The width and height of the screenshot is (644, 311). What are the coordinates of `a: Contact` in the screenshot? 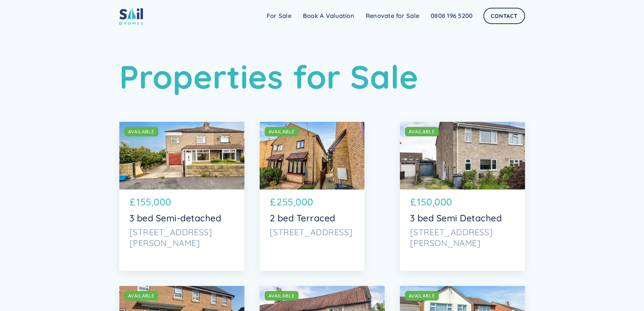 It's located at (504, 16).